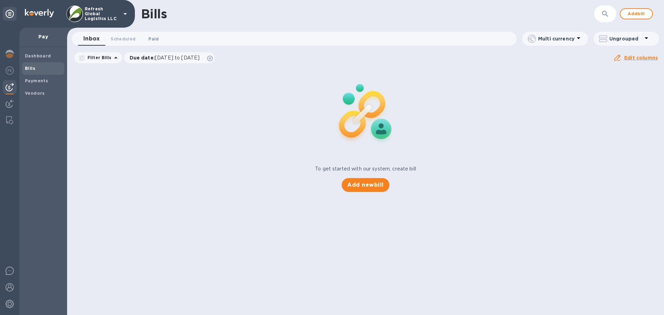  Describe the element at coordinates (556, 39) in the screenshot. I see `p: Multi currency` at that location.